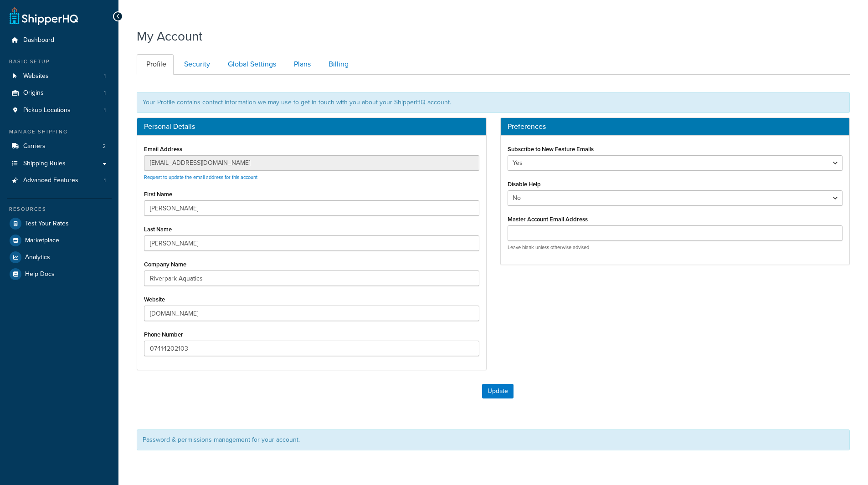 The height and width of the screenshot is (485, 868). What do you see at coordinates (60, 93) in the screenshot?
I see `a: Origins 1` at bounding box center [60, 93].